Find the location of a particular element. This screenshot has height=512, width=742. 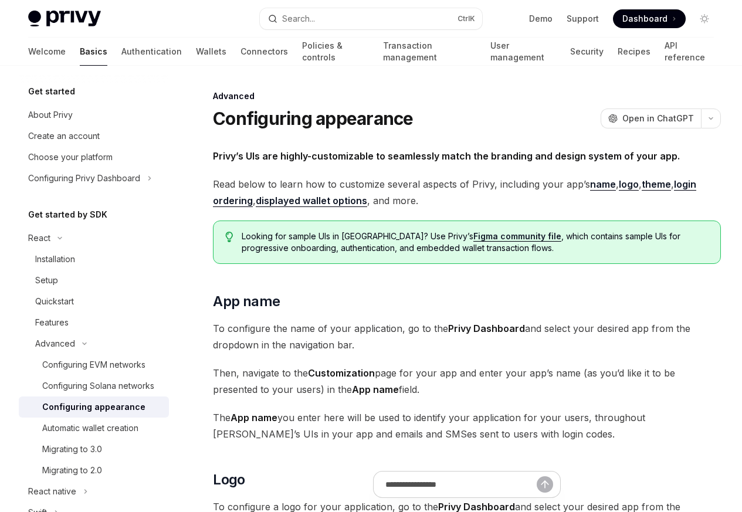

a: Migrating to 3.0 is located at coordinates (94, 449).